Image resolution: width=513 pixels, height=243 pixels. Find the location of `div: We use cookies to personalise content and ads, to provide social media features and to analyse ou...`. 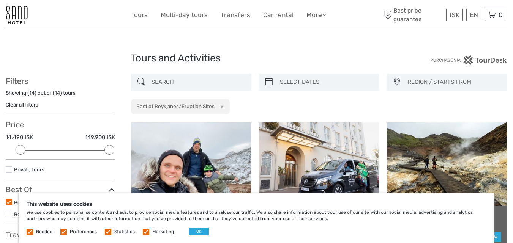

div: We use cookies to personalise content and ads, to provide social media features and to analyse ou... is located at coordinates (256, 218).